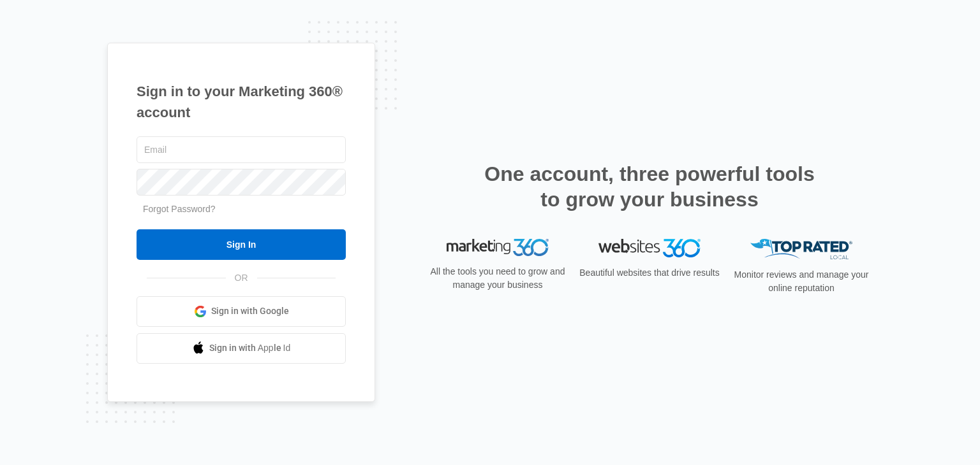  What do you see at coordinates (242, 278) in the screenshot?
I see `span: OR` at bounding box center [242, 278].